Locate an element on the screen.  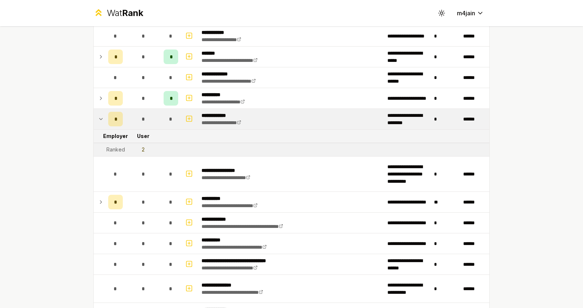
td: User is located at coordinates (143, 136).